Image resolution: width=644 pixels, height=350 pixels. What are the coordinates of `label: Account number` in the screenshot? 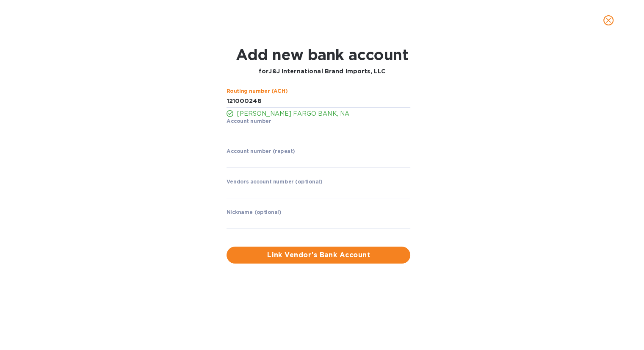 It's located at (249, 121).